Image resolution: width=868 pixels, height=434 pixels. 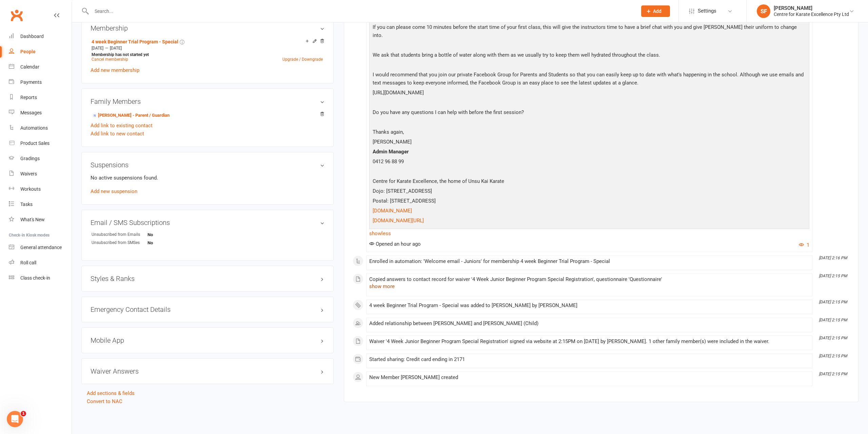 What do you see at coordinates (589, 113) in the screenshot?
I see `p: Do you have any questions I can help with before the first session?` at bounding box center [589, 113].